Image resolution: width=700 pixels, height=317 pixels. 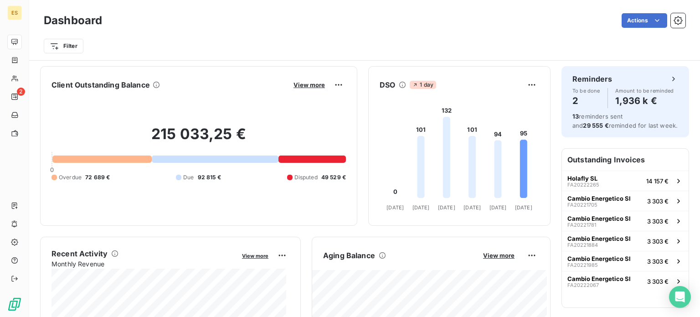 I want to click on button: Cambio Energetico SlFA202220673 303 €, so click(x=625, y=281).